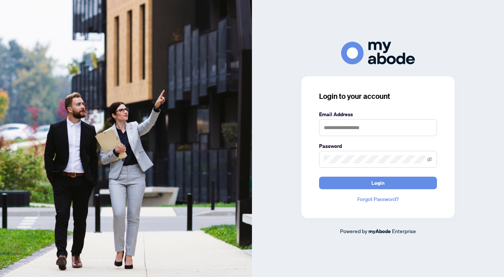 The height and width of the screenshot is (277, 504). What do you see at coordinates (404, 231) in the screenshot?
I see `span: Enterprise` at bounding box center [404, 231].